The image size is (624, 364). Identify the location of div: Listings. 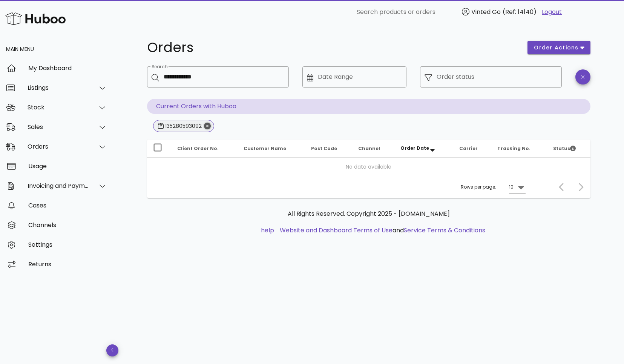
(58, 88).